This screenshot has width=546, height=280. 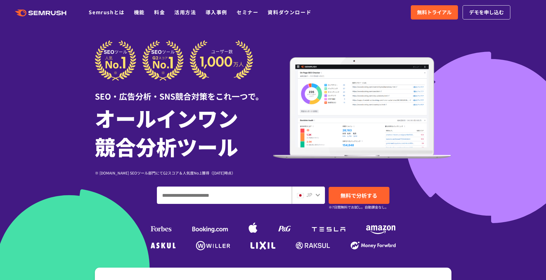 What do you see at coordinates (224, 196) in the screenshot?
I see `input: ドメイン、キーワードまたはURLを入力してください` at bounding box center [224, 196].